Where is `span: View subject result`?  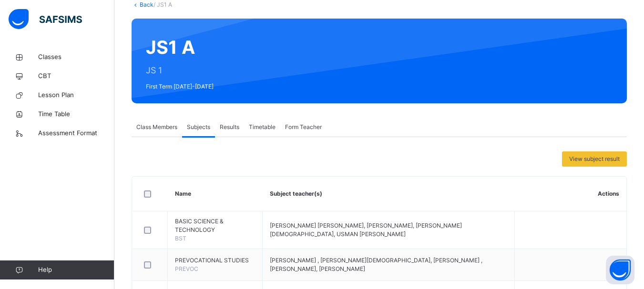
span: View subject result is located at coordinates (594, 159).